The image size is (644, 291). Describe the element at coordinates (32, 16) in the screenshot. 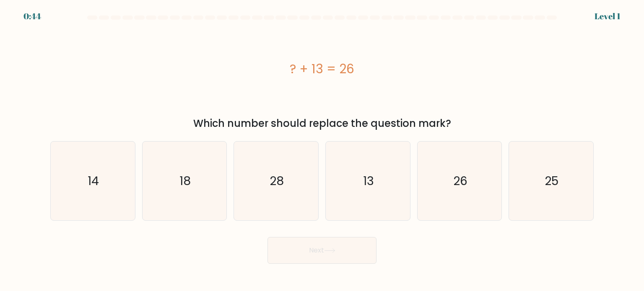

I see `div: 0:44` at that location.